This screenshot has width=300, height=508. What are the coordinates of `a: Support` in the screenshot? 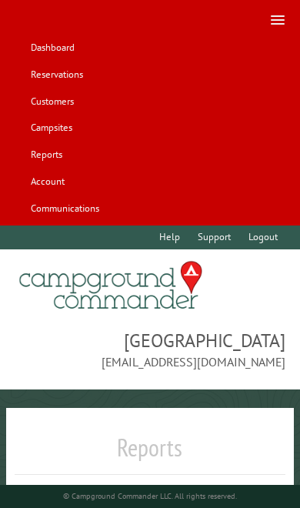 It's located at (214, 237).